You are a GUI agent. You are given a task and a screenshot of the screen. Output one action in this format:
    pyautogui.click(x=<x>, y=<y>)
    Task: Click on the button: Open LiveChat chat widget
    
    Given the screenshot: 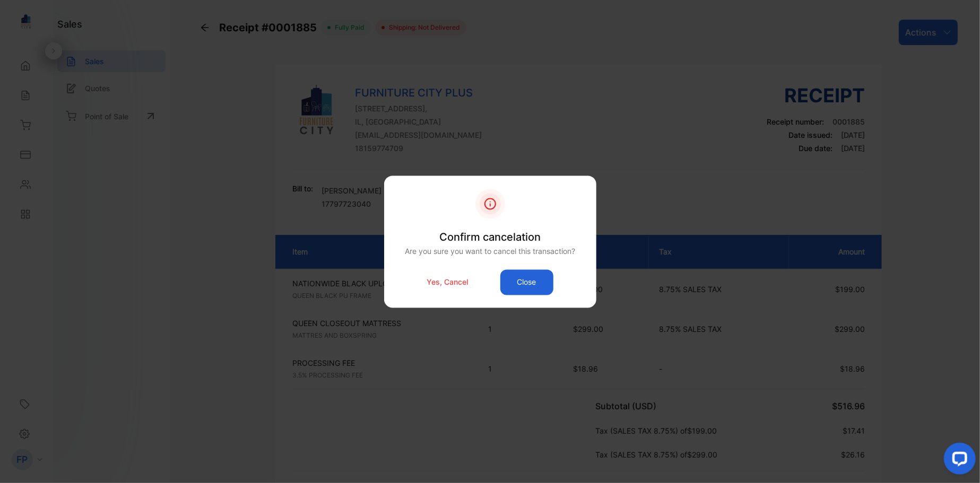 What is the action you would take?
    pyautogui.click(x=24, y=20)
    